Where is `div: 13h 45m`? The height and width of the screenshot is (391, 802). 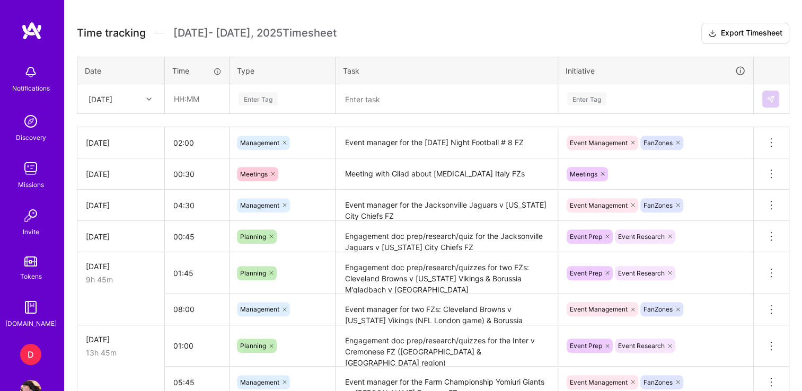 div: 13h 45m is located at coordinates (121, 352).